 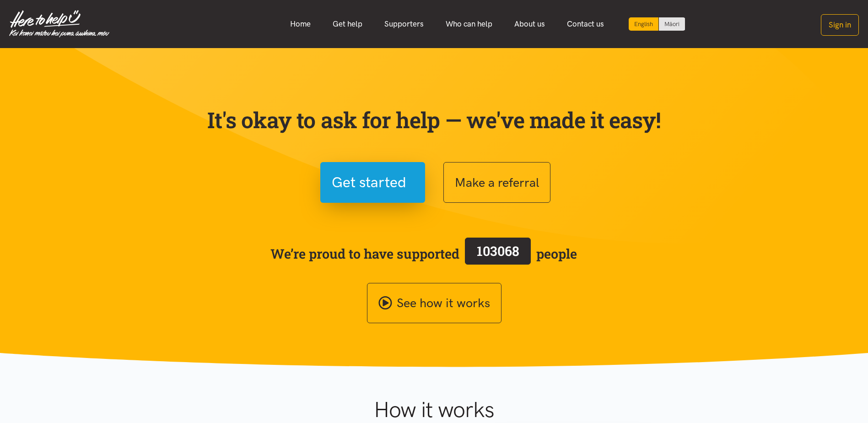 What do you see at coordinates (644, 23) in the screenshot?
I see `div: Current language` at bounding box center [644, 23].